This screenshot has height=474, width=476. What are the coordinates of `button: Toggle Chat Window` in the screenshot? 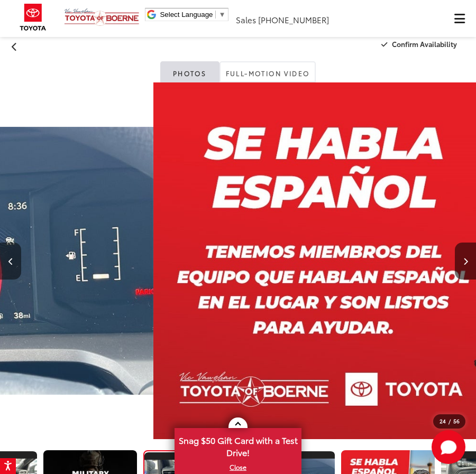 It's located at (448, 447).